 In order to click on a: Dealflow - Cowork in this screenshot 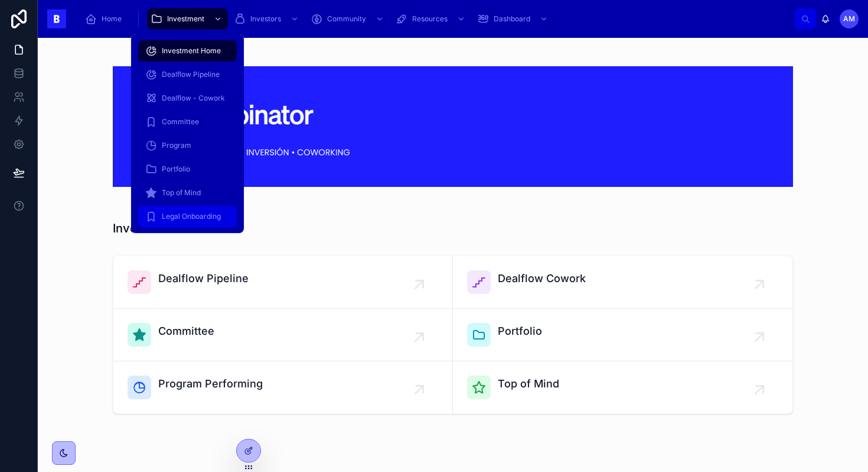, I will do `click(187, 98)`.